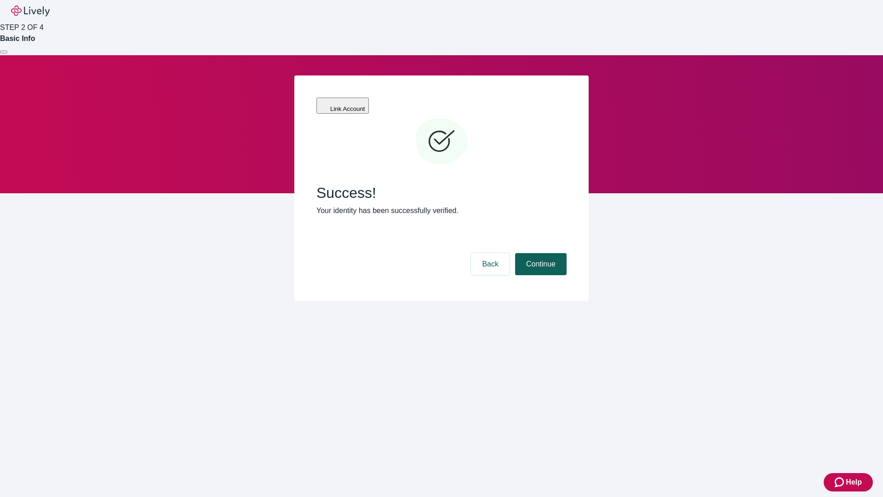 This screenshot has height=497, width=883. Describe the element at coordinates (541, 264) in the screenshot. I see `button: Continue` at that location.